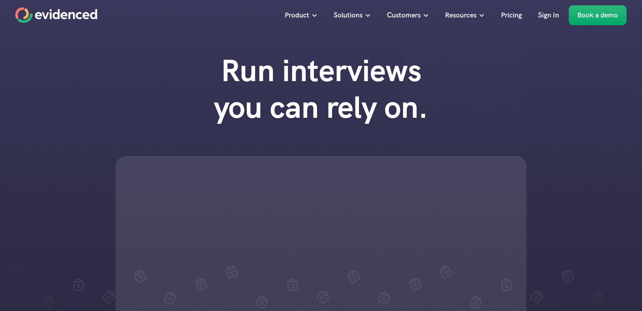 This screenshot has width=642, height=311. What do you see at coordinates (597, 15) in the screenshot?
I see `a: Book a demo` at bounding box center [597, 15].